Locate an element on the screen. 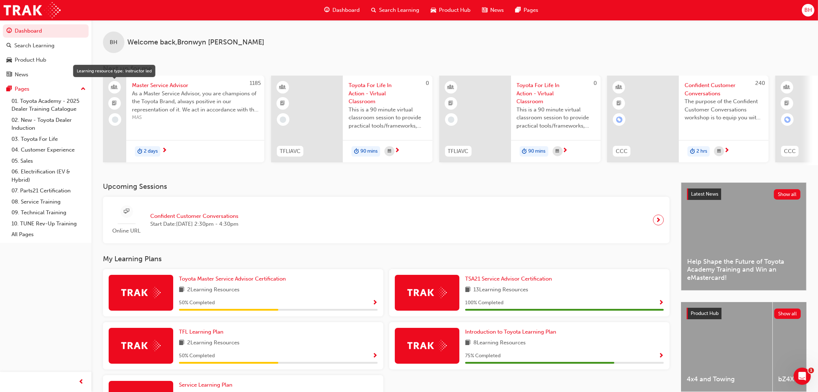 The image size is (818, 392). a: search-iconSearch Learning is located at coordinates (395, 10).